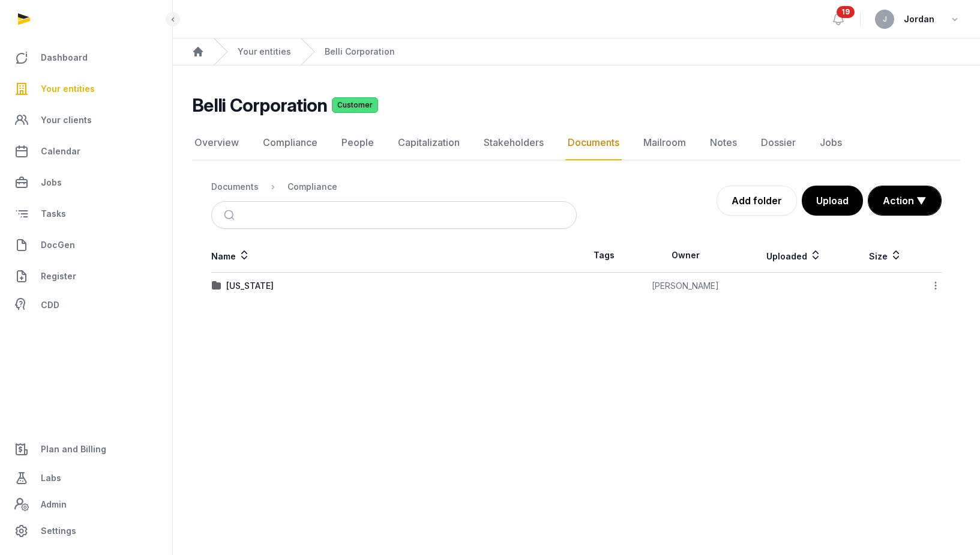 This screenshot has width=980, height=555. What do you see at coordinates (86, 449) in the screenshot?
I see `a: Plan and Billing` at bounding box center [86, 449].